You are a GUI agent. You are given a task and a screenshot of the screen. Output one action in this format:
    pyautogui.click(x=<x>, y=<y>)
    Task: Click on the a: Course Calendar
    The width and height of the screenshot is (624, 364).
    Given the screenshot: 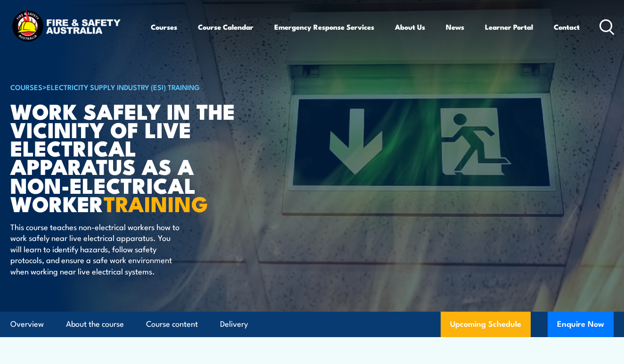 What is the action you would take?
    pyautogui.click(x=226, y=27)
    